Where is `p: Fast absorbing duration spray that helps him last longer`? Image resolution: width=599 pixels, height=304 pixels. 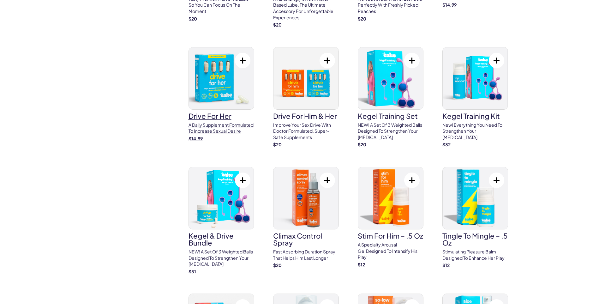
p: Fast absorbing duration spray that helps him last longer is located at coordinates (306, 254).